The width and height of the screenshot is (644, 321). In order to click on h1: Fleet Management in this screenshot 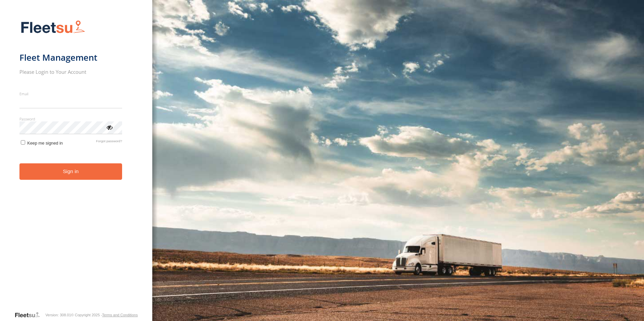, I will do `click(71, 58)`.